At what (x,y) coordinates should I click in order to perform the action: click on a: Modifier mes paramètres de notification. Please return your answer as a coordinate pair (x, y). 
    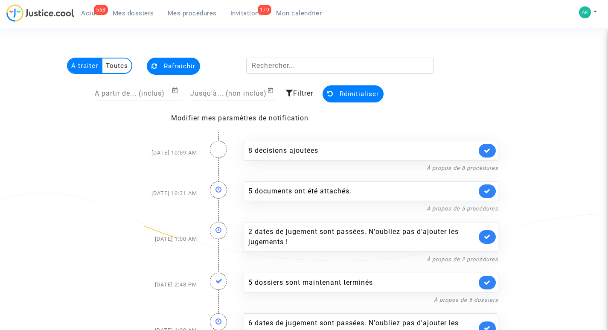
    Looking at the image, I should click on (240, 118).